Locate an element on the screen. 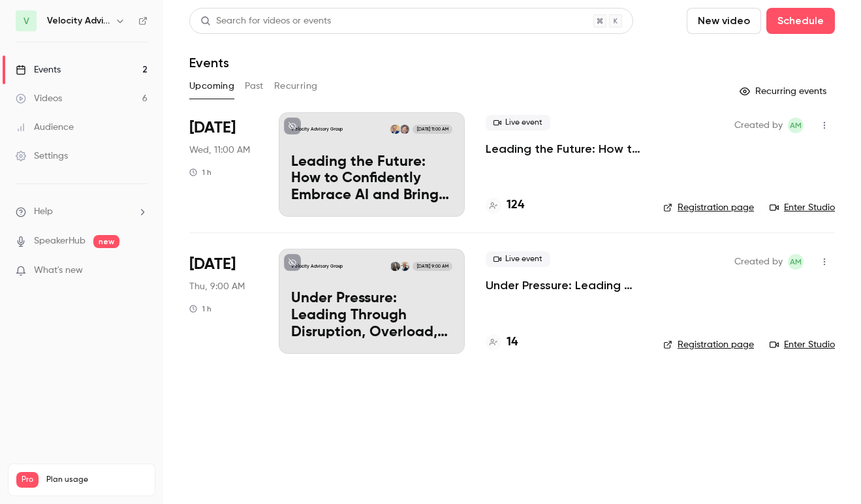 The width and height of the screenshot is (861, 504). a: Leading the Future: How to Confidently Embrace AI and Bring Your Team Along is located at coordinates (564, 149).